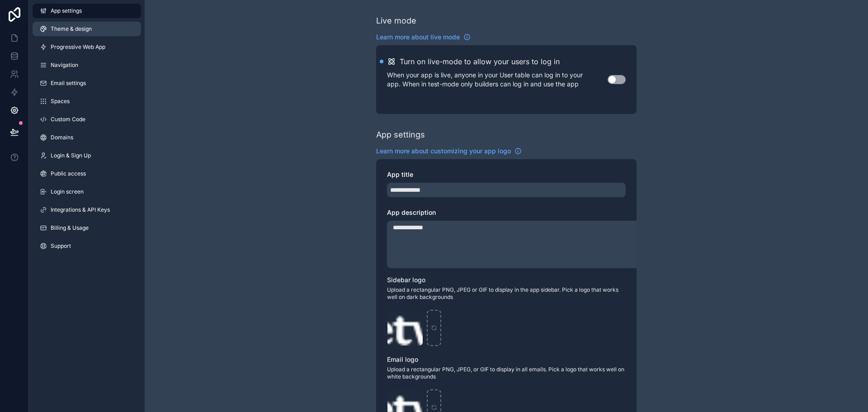 The image size is (868, 412). What do you see at coordinates (87, 174) in the screenshot?
I see `a: Public access` at bounding box center [87, 174].